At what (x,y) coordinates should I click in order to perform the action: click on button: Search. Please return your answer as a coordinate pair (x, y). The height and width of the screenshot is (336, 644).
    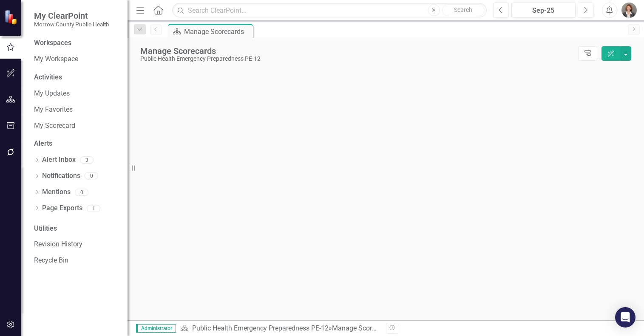
    Looking at the image, I should click on (464, 10).